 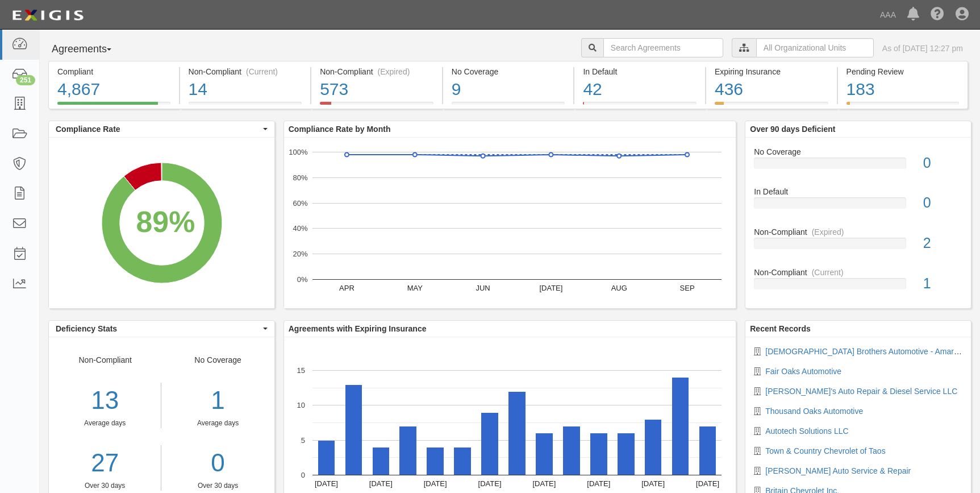 What do you see at coordinates (303, 440) in the screenshot?
I see `text: 5` at bounding box center [303, 440].